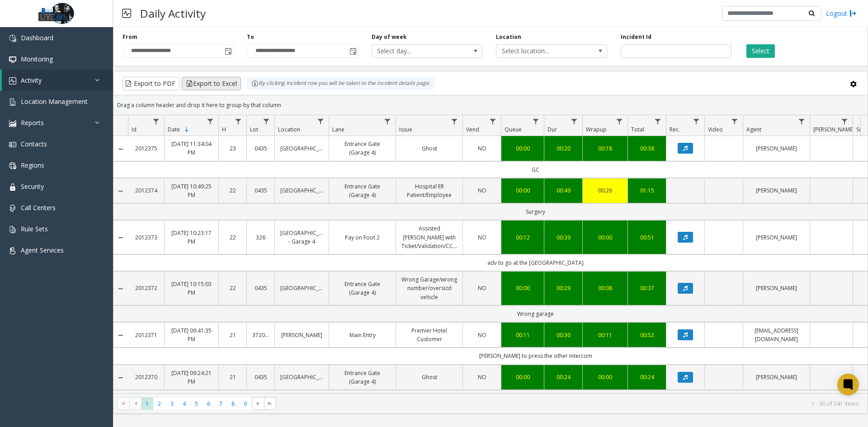 This screenshot has width=868, height=427. What do you see at coordinates (196, 403) in the screenshot?
I see `span: Page 5` at bounding box center [196, 403].